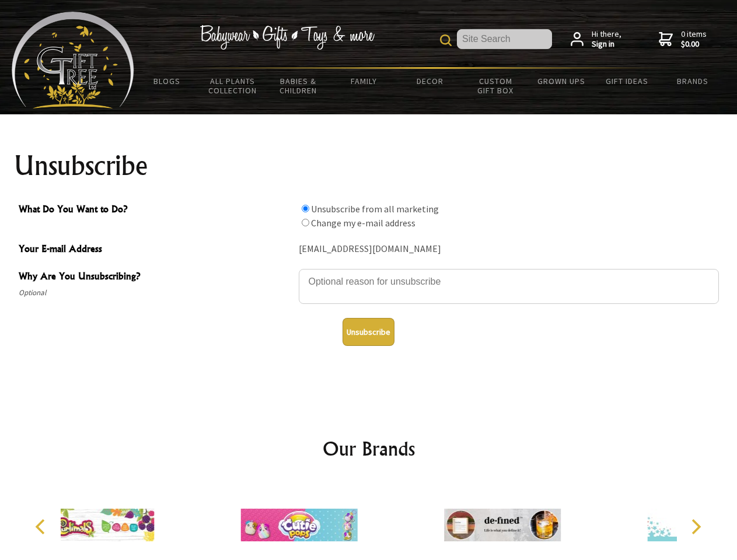  What do you see at coordinates (627, 81) in the screenshot?
I see `a: Gift Ideas` at bounding box center [627, 81].